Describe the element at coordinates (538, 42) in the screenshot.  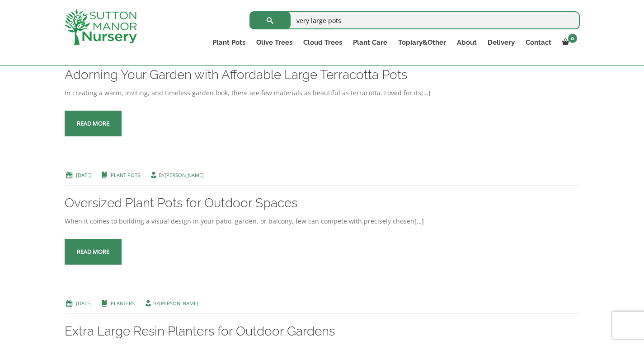
I see `a: Contact` at that location.